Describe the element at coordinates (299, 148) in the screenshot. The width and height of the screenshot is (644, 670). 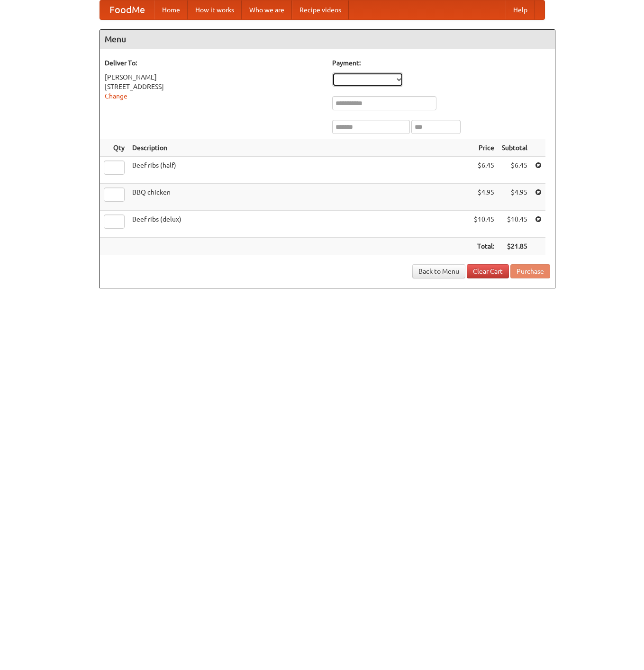
I see `th: Description` at that location.